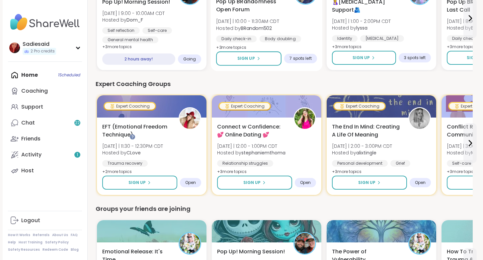 The image size is (483, 260). What do you see at coordinates (252, 131) in the screenshot?
I see `span: Connect w Confidence: 💕 Online Dating 💕` at bounding box center [252, 131].